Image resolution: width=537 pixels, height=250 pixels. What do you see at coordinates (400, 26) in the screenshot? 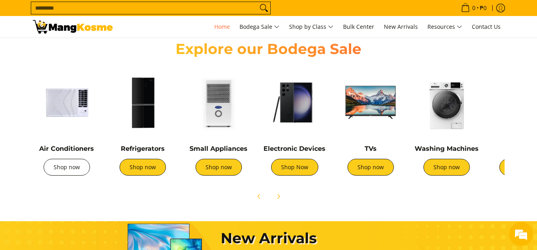
I see `span: New Arrivals` at bounding box center [400, 26].